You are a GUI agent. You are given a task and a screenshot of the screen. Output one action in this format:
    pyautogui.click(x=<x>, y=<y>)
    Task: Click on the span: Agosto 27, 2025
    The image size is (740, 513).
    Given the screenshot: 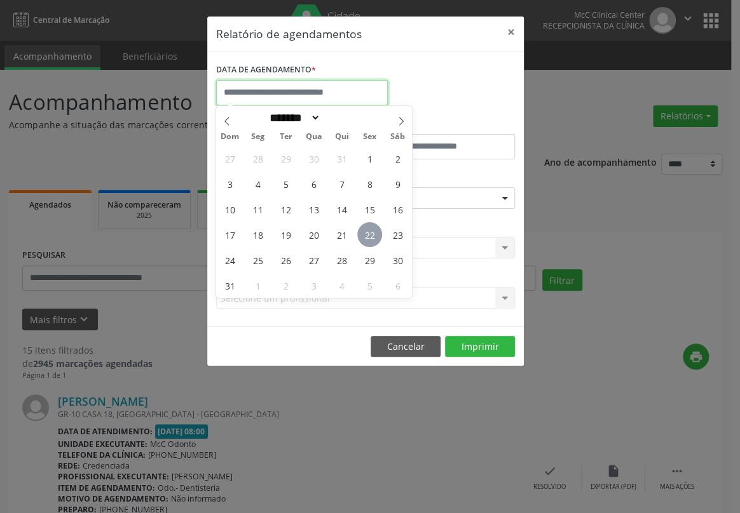 What is the action you would take?
    pyautogui.click(x=313, y=260)
    